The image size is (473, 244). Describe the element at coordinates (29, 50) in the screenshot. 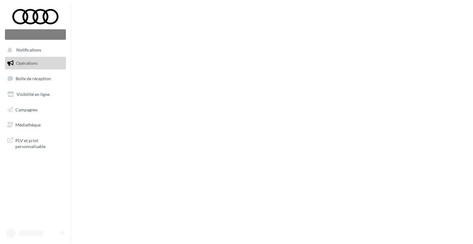

I see `span: Notifications` at that location.